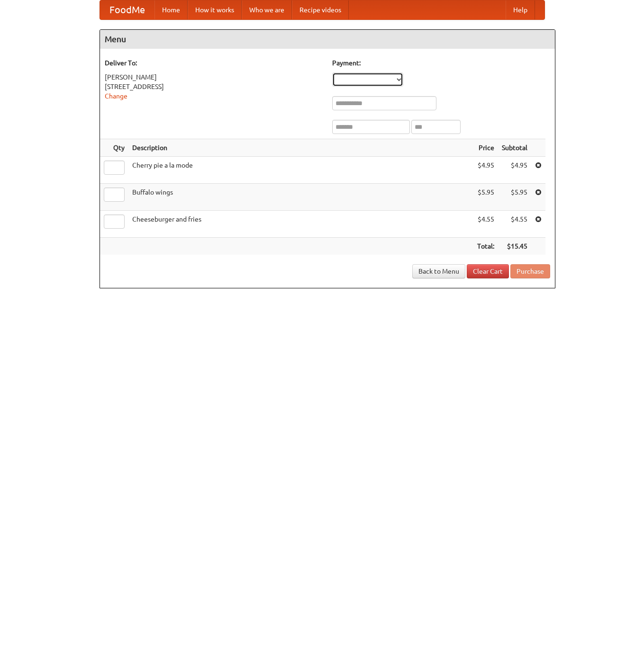 This screenshot has height=670, width=644. I want to click on td: Cheeseburger and fries, so click(301, 224).